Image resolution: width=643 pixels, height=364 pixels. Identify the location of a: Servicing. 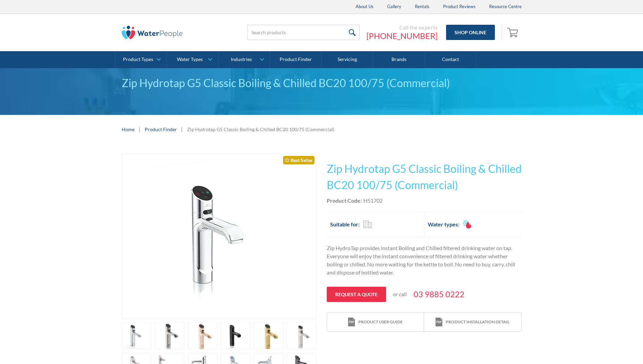
(348, 60).